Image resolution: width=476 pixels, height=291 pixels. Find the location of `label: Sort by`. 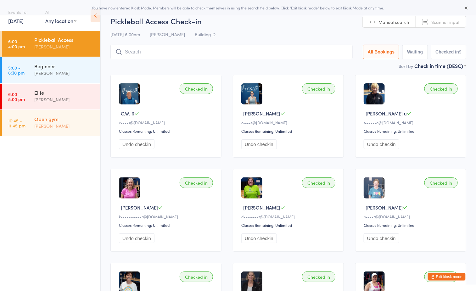

label: Sort by is located at coordinates (406, 66).